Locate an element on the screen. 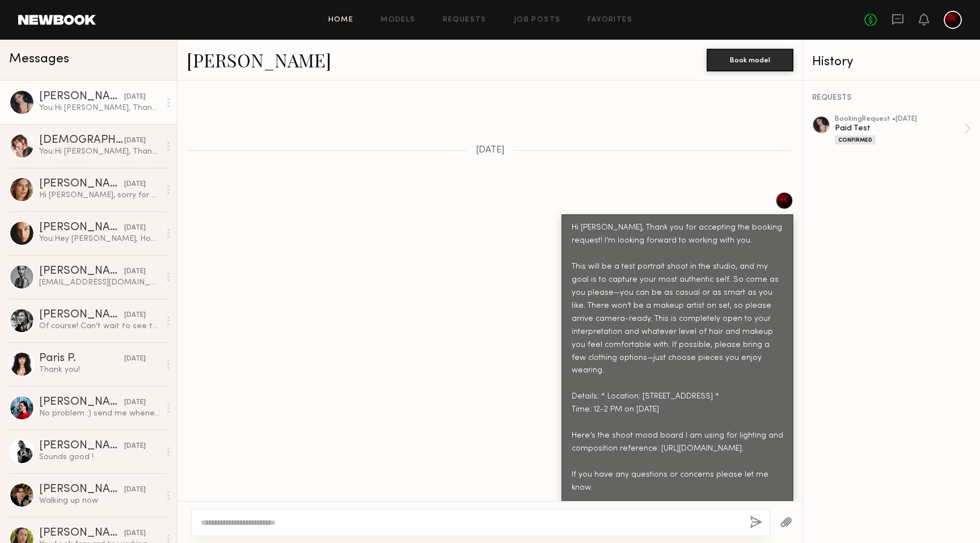 The height and width of the screenshot is (543, 980). a: Favorites is located at coordinates (610, 20).